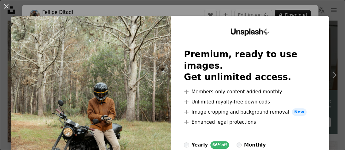 This screenshot has width=345, height=150. I want to click on li: Image cropping and background removal, so click(250, 112).